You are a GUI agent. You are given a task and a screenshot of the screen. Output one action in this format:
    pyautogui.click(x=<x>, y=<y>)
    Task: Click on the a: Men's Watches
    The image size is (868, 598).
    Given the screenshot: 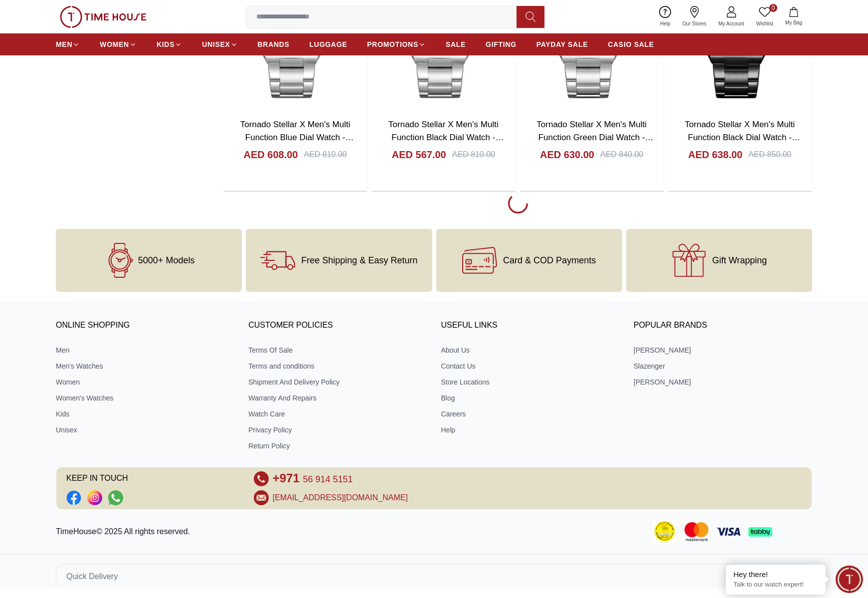 What is the action you would take?
    pyautogui.click(x=145, y=366)
    